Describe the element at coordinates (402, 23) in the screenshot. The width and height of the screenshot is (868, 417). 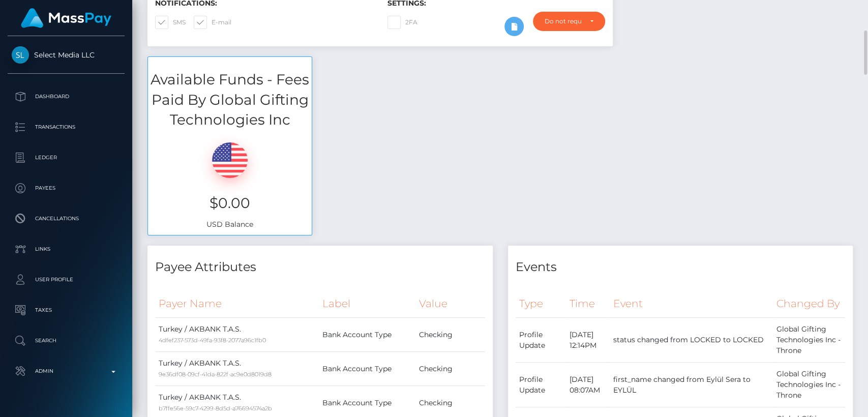
I see `label: 2FA` at that location.